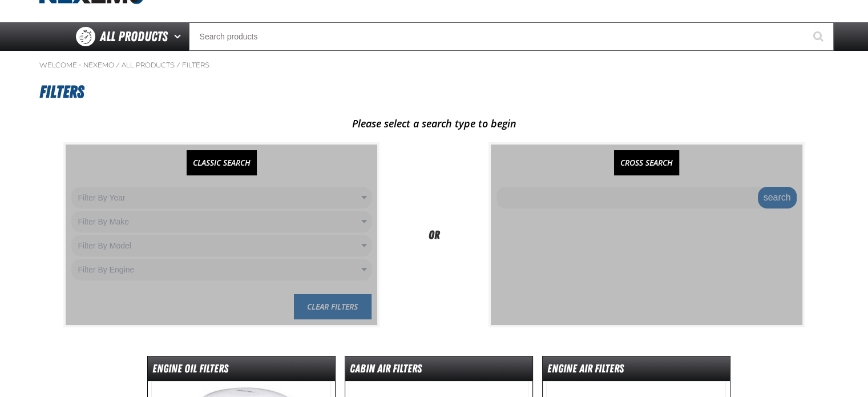 The image size is (868, 397). I want to click on nav: Breadcrumbs, so click(434, 65).